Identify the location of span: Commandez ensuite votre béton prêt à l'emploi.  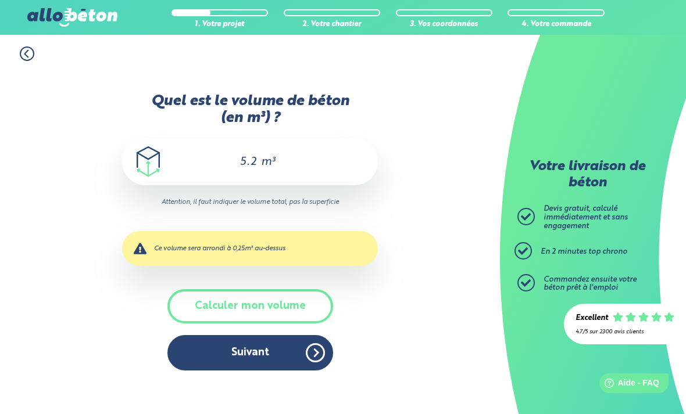
(590, 284).